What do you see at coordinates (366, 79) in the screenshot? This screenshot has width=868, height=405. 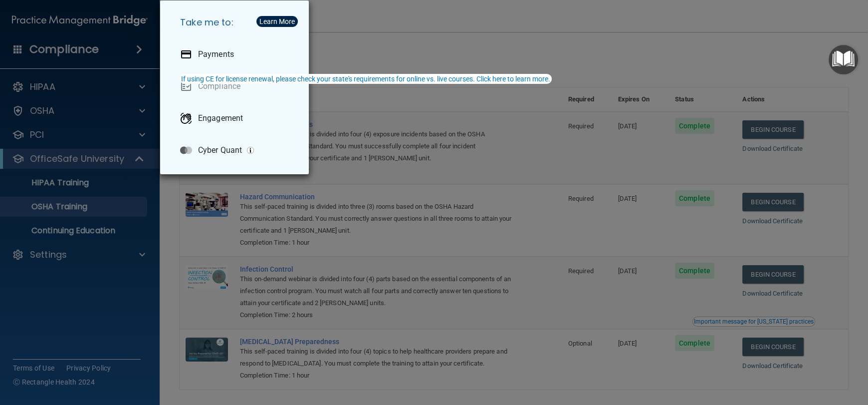 I see `button: If using CE for license renewal, please check your state's requirements for online vs. live cours...` at bounding box center [366, 79].